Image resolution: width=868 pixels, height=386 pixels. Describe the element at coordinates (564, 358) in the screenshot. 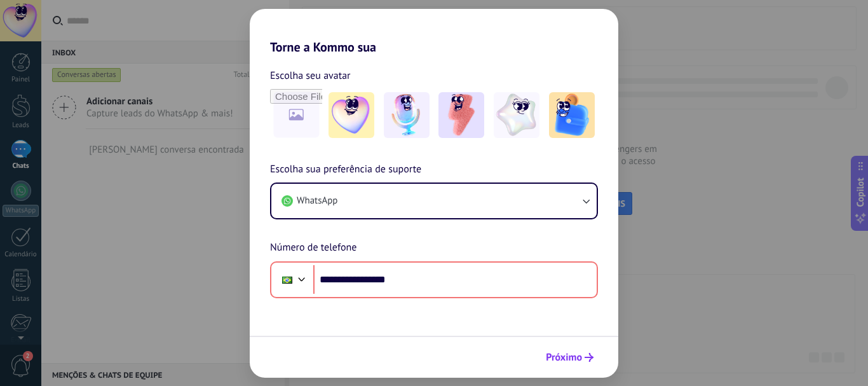

I see `span: Próximo` at that location.